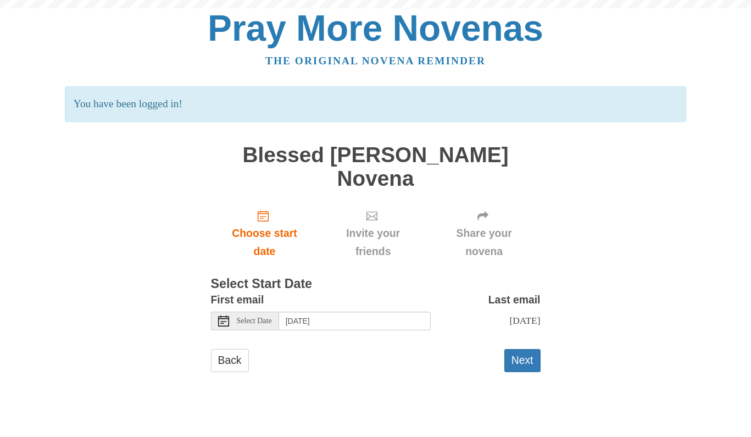  I want to click on span: Select Date, so click(254, 321).